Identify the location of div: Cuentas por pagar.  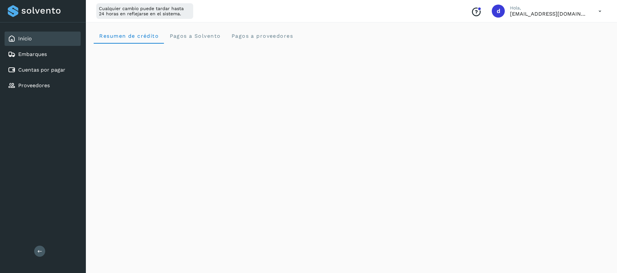
(43, 70).